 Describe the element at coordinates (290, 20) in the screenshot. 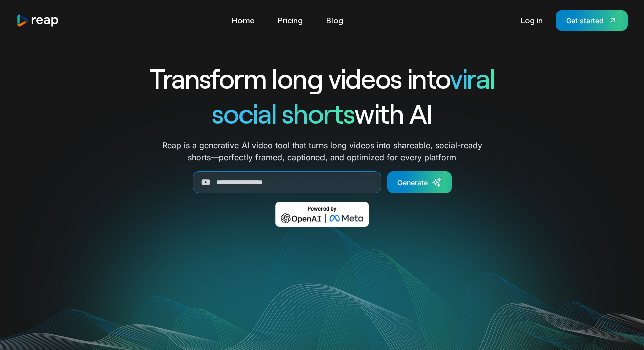

I see `a: Pricing` at that location.